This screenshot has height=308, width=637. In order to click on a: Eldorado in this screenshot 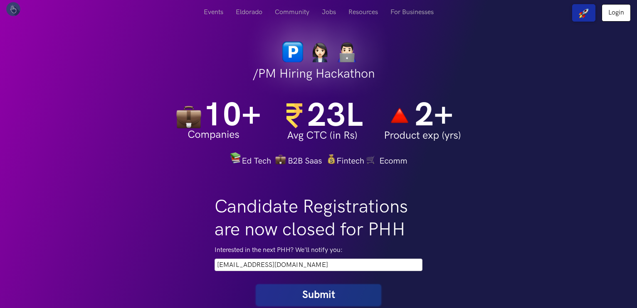, I will do `click(249, 12)`.